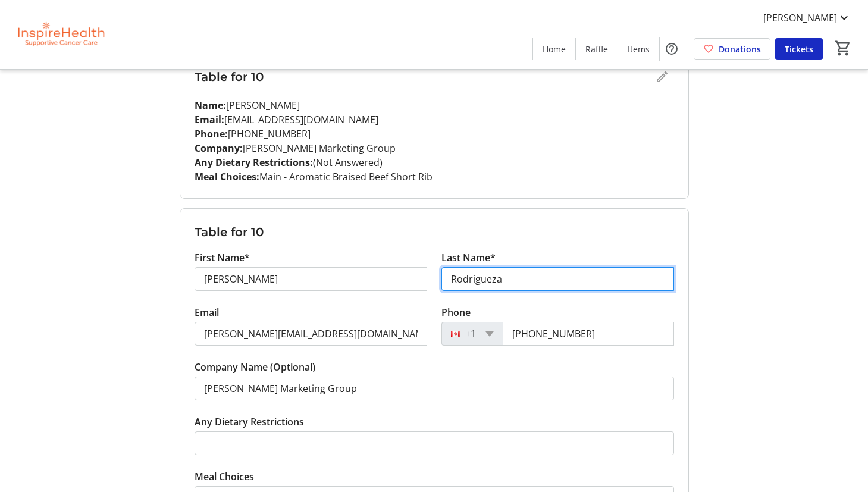  What do you see at coordinates (740, 49) in the screenshot?
I see `span: Donations` at bounding box center [740, 49].